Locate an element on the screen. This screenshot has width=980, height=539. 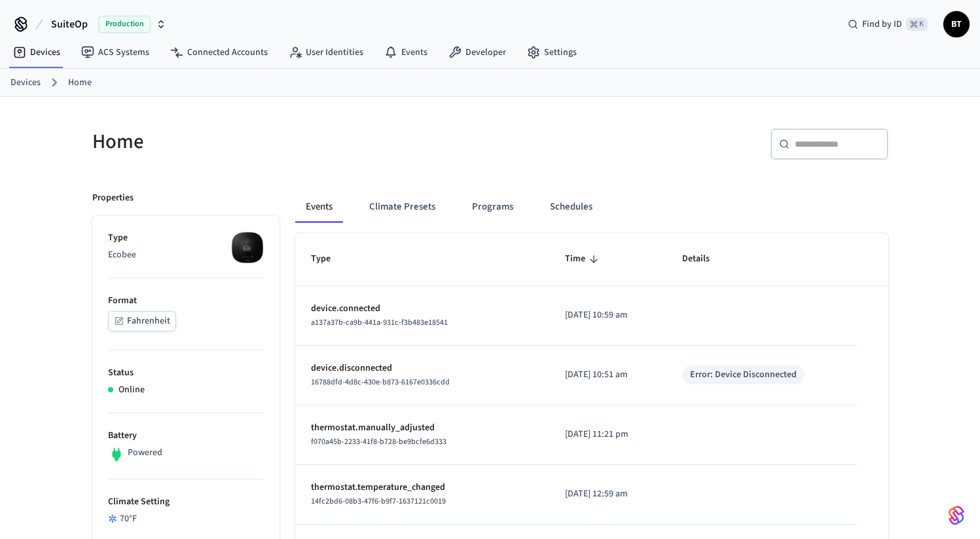
button: Fahrenheit is located at coordinates (142, 321).